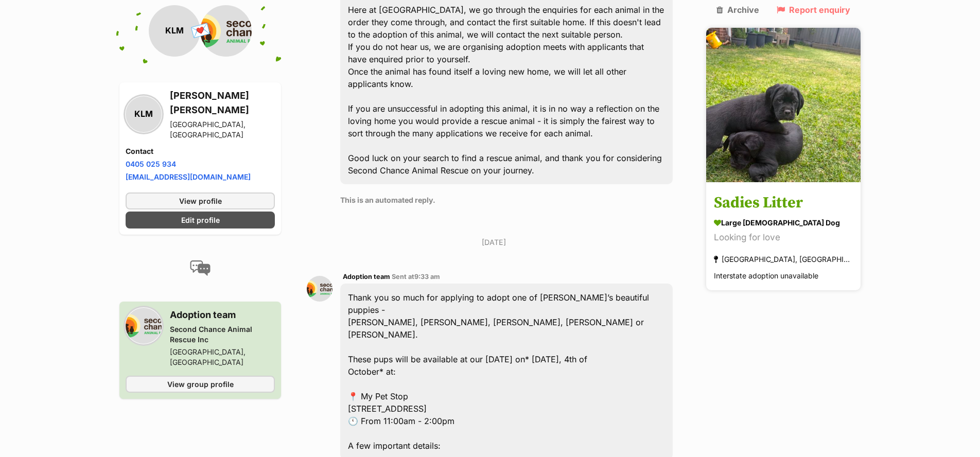 The image size is (980, 457). What do you see at coordinates (507, 200) in the screenshot?
I see `p: This is an automated reply.` at bounding box center [507, 200].